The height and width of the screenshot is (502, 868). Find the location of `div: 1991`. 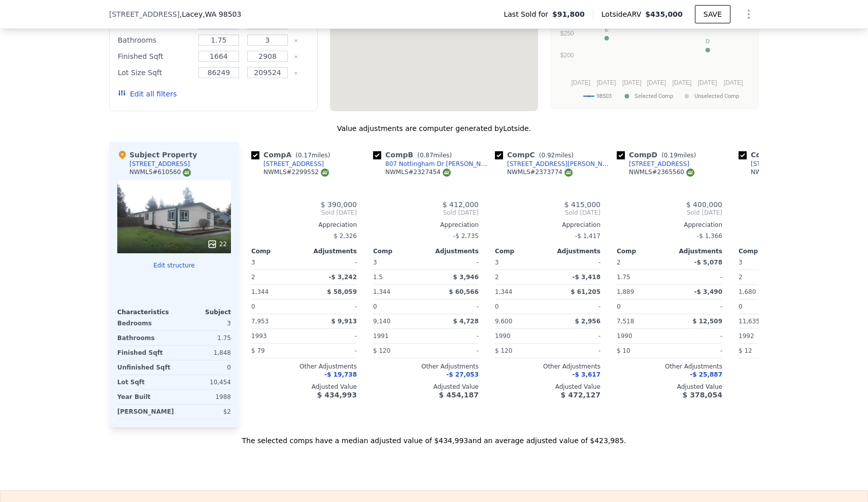

div: 1991 is located at coordinates (398, 336).